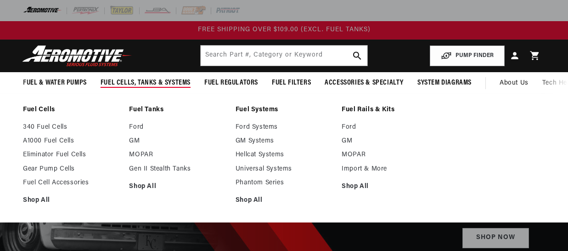 This screenshot has width=568, height=251. Describe the element at coordinates (71, 110) in the screenshot. I see `a: Fuel Cells` at that location.